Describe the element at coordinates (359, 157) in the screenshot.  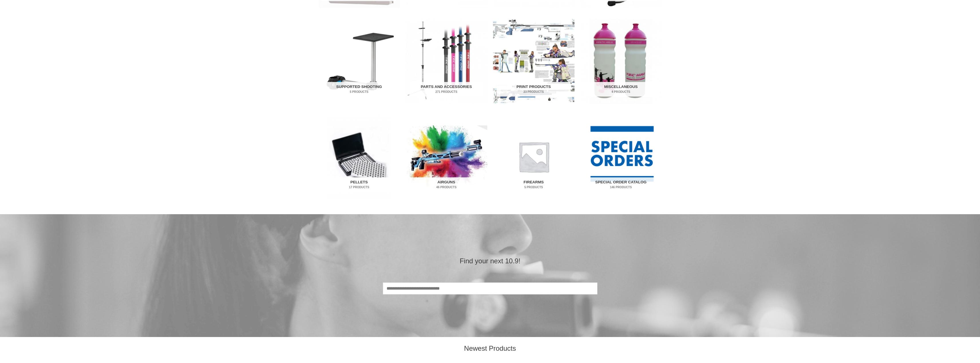
I see `img: Pellets` at that location.